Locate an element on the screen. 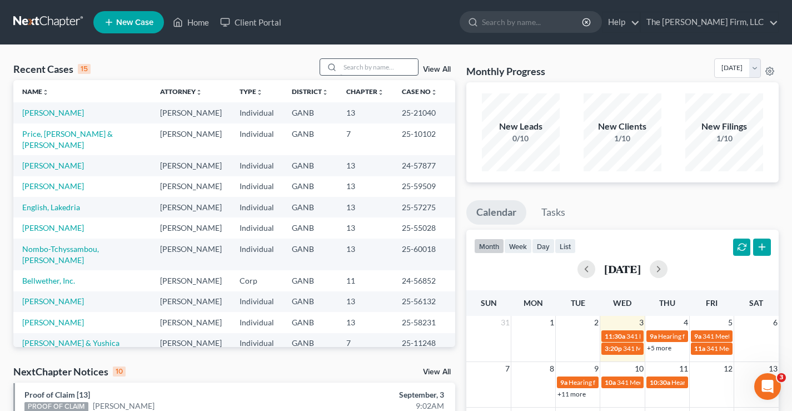 The width and height of the screenshot is (792, 411). td: 25-10102 is located at coordinates (424, 139).